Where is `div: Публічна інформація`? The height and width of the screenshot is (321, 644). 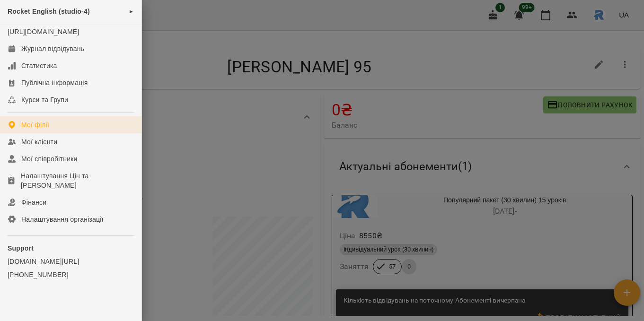
div: Публічна інформація is located at coordinates (55, 83).